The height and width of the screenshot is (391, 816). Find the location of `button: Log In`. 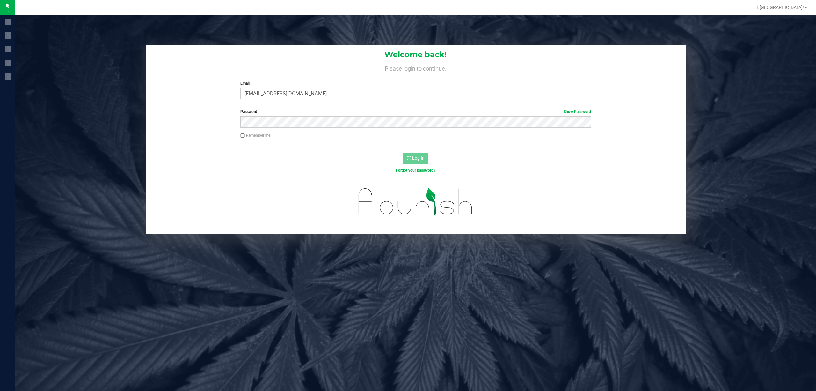

button: Log In is located at coordinates (416, 158).